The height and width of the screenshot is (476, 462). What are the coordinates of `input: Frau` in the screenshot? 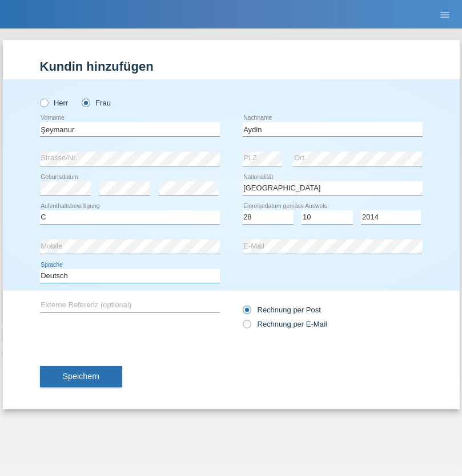 It's located at (85, 102).